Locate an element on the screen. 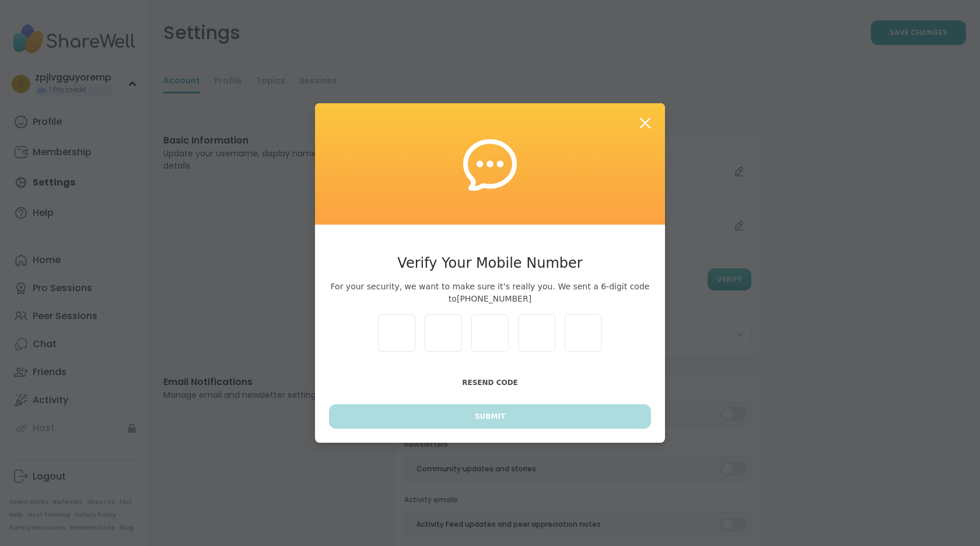 This screenshot has height=546, width=980. button: Submit is located at coordinates (490, 416).